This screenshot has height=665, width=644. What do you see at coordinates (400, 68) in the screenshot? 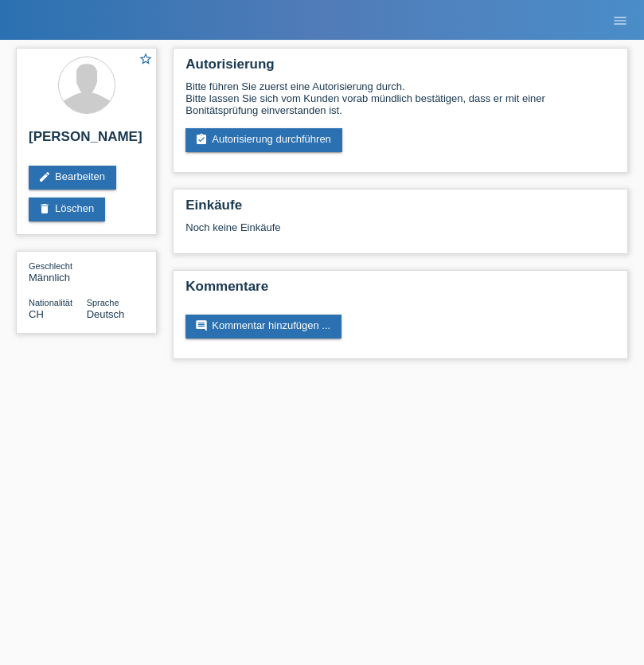
I see `h2: Autorisierung` at bounding box center [400, 68].